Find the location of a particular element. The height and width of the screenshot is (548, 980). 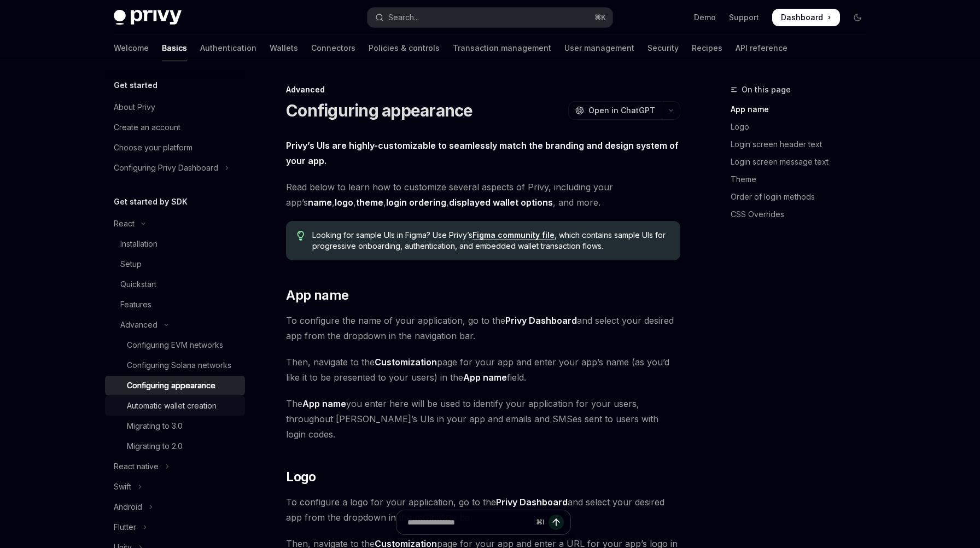

a: Security is located at coordinates (663, 48).